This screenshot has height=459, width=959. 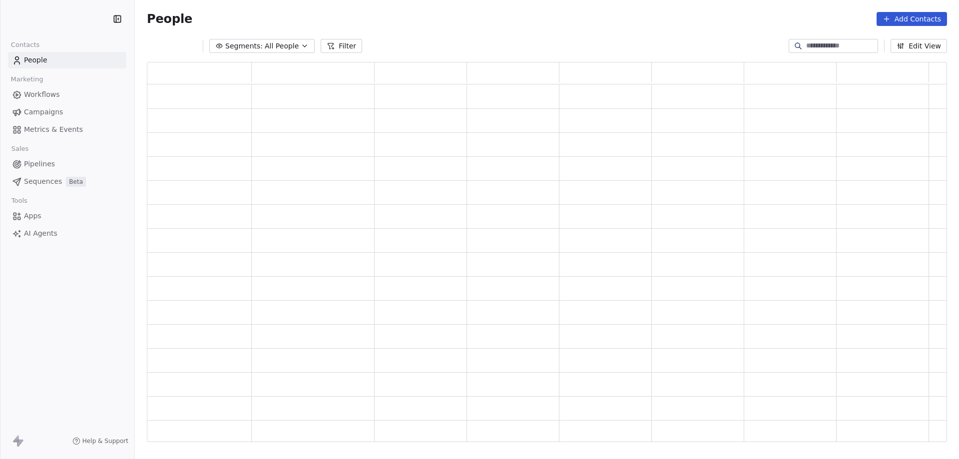 What do you see at coordinates (67, 112) in the screenshot?
I see `a: Campaigns` at bounding box center [67, 112].